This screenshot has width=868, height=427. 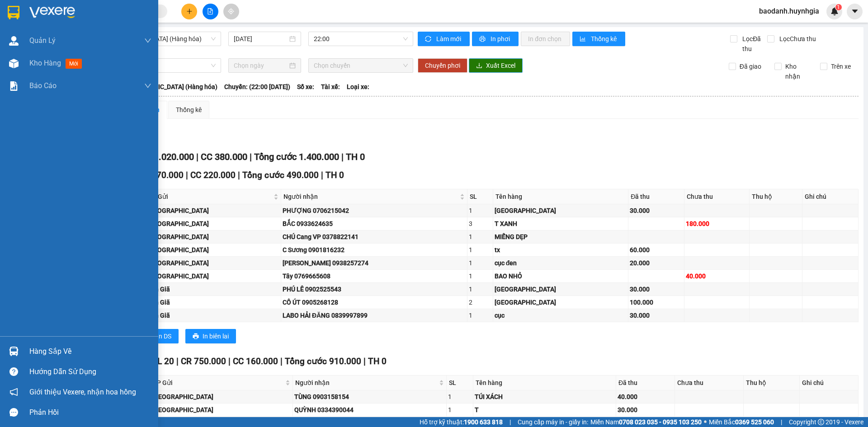 I want to click on span: Thống kê, so click(x=604, y=39).